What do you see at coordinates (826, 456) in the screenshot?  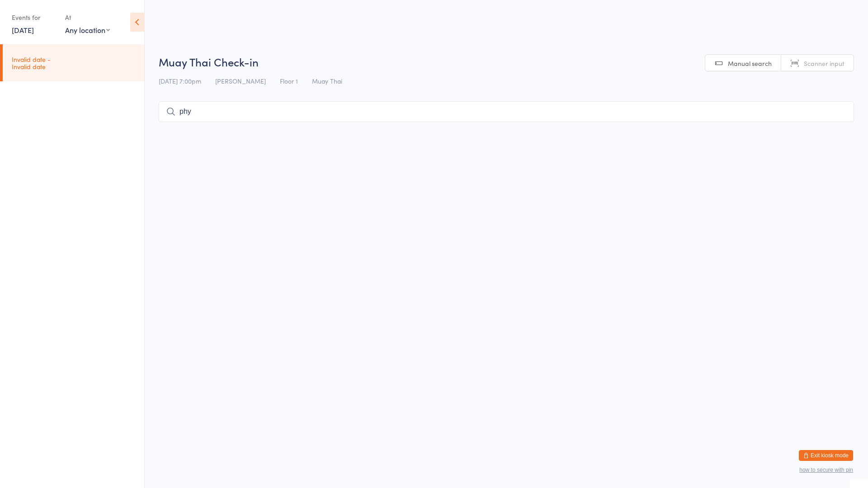 I see `button: Exit kiosk mode` at bounding box center [826, 456].